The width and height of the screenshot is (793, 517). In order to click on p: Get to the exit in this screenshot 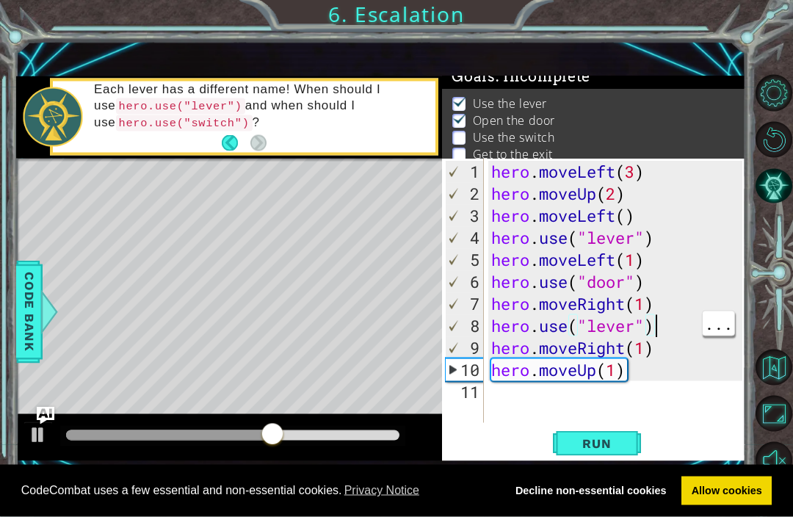, I will do `click(513, 154)`.